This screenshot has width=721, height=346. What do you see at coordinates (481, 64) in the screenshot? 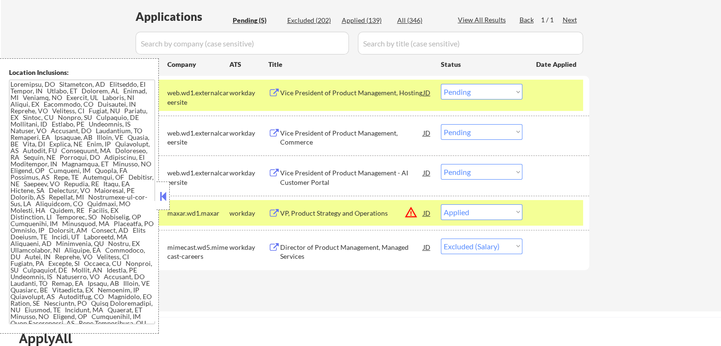
I see `div: Status` at bounding box center [481, 64].